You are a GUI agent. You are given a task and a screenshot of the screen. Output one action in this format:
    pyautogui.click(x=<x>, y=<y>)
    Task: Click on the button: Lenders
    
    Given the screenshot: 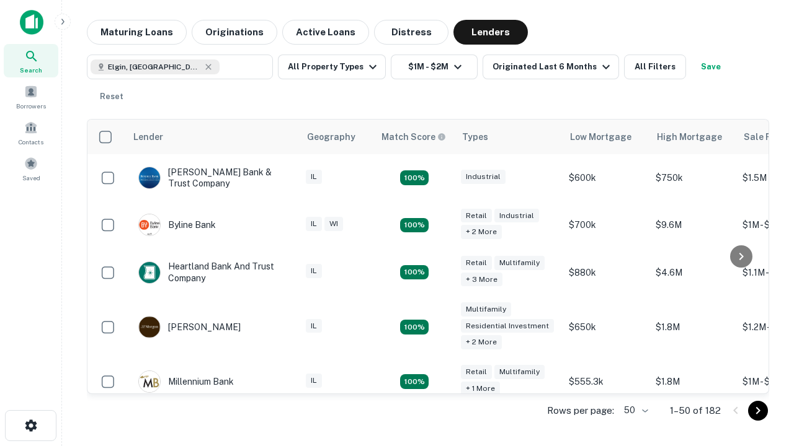 What is the action you would take?
    pyautogui.click(x=490, y=32)
    